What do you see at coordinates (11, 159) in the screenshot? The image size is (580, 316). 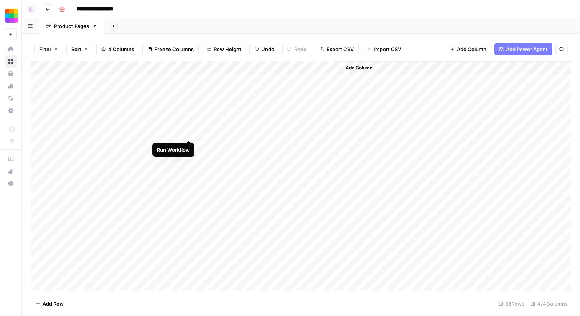 I see `a: AirOps Academy` at bounding box center [11, 159].